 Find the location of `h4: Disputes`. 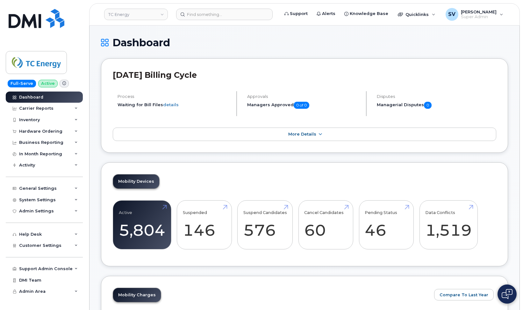

h4: Disputes is located at coordinates (437, 96).